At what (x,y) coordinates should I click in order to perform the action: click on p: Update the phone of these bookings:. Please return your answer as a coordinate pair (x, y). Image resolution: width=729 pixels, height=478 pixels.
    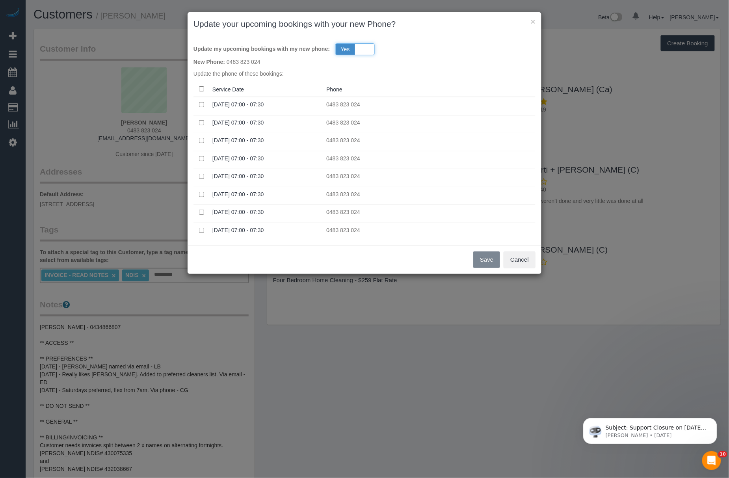
    Looking at the image, I should click on (364, 74).